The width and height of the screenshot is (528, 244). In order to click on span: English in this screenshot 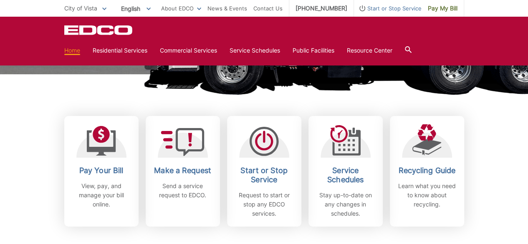, I will do `click(136, 8)`.